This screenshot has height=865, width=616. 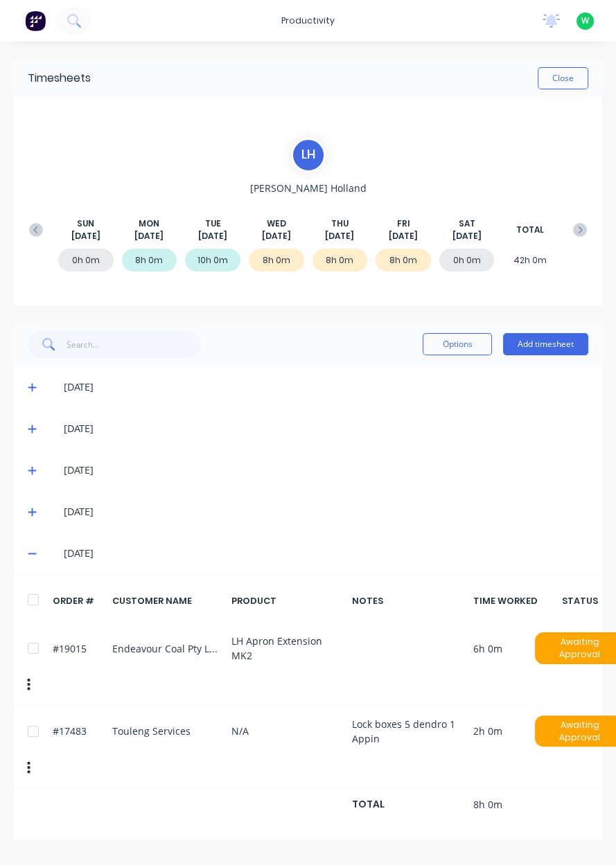 I want to click on span: WED, so click(x=276, y=224).